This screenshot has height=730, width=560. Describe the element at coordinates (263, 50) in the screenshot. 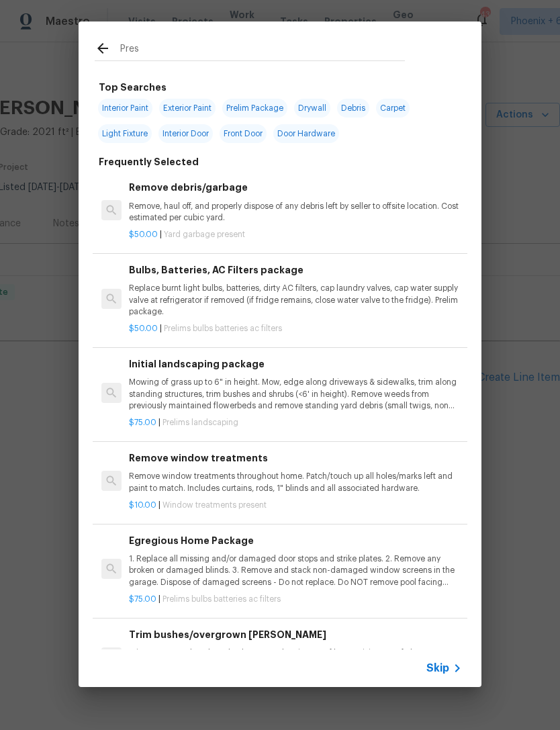

I see `input: Search issues or repairs` at that location.